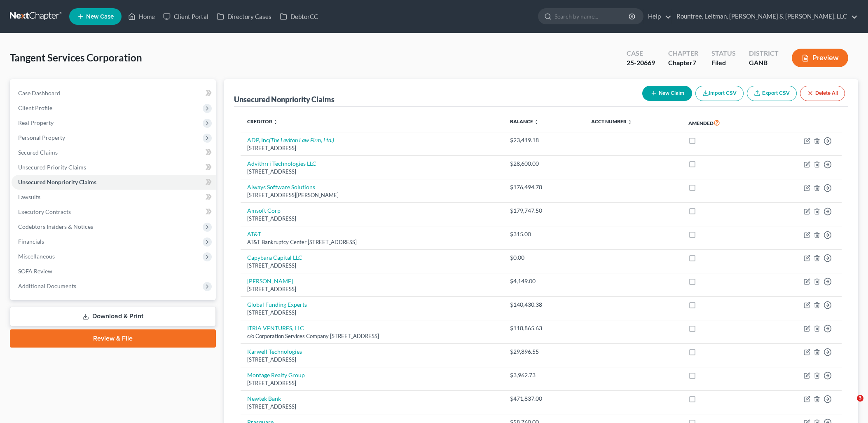 This screenshot has height=423, width=868. Describe the element at coordinates (114, 271) in the screenshot. I see `a: SOFA Review` at that location.